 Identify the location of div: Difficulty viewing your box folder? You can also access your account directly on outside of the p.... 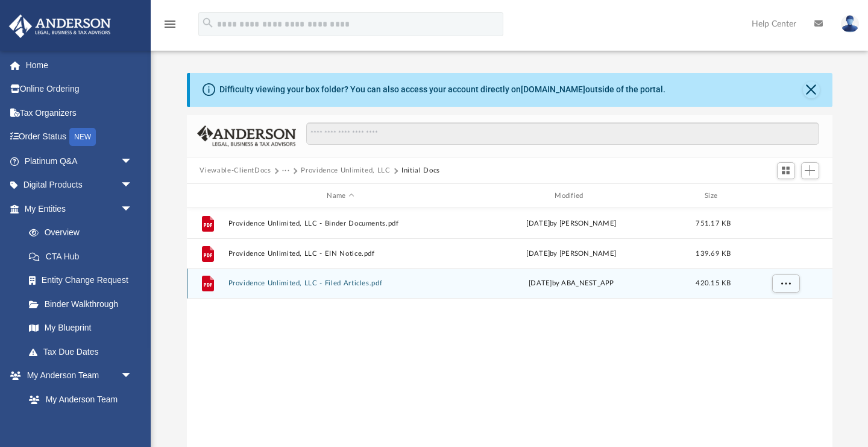
(443, 89).